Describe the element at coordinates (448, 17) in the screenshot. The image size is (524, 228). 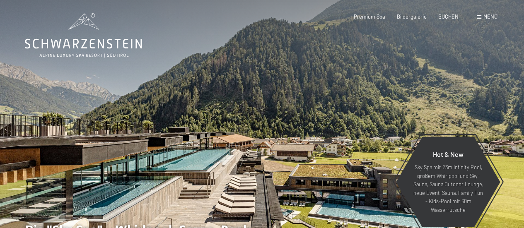
I see `a: BUCHEN` at that location.